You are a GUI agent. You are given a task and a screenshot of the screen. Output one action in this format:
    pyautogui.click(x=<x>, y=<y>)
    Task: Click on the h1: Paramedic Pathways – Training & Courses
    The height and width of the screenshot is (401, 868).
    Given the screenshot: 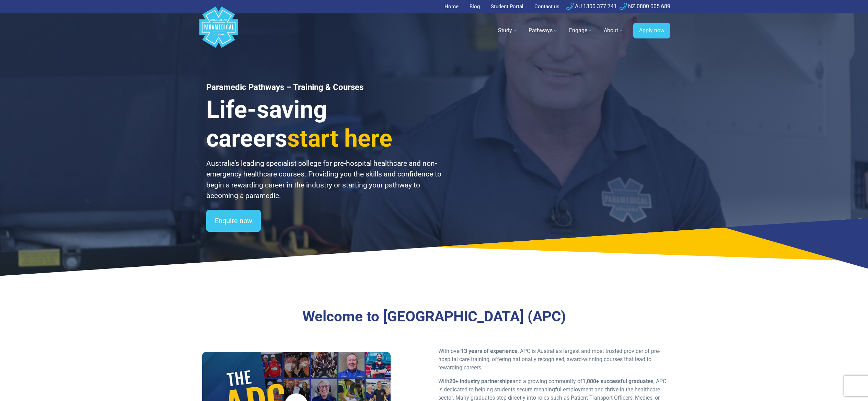 What is the action you would take?
    pyautogui.click(x=324, y=87)
    